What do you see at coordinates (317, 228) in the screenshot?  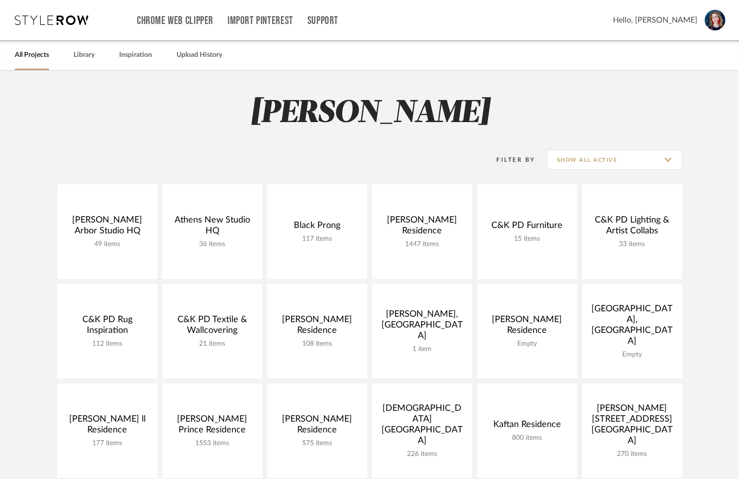 I see `div: Black Prong` at bounding box center [317, 228].